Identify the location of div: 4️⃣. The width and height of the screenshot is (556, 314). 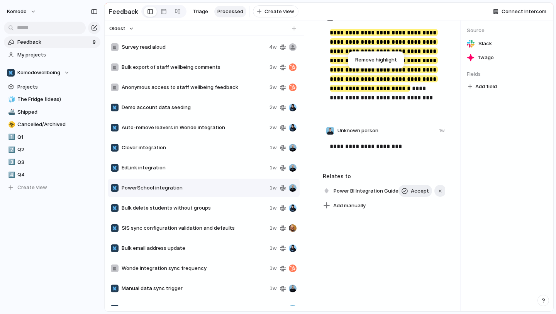
(11, 175).